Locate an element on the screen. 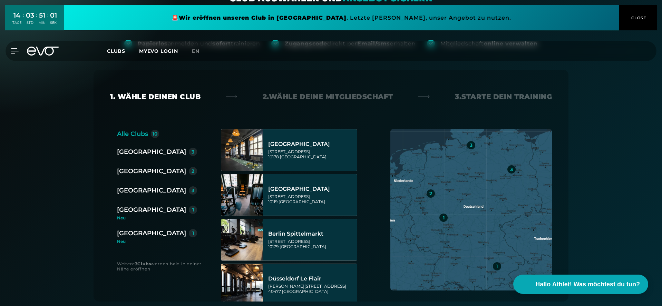 This screenshot has height=306, width=662. div: SEK is located at coordinates (54, 23).